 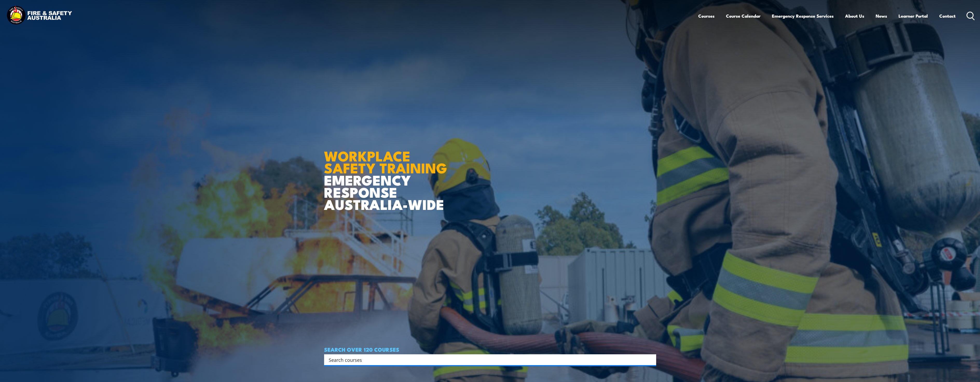 What do you see at coordinates (881, 16) in the screenshot?
I see `a: News` at bounding box center [881, 16].